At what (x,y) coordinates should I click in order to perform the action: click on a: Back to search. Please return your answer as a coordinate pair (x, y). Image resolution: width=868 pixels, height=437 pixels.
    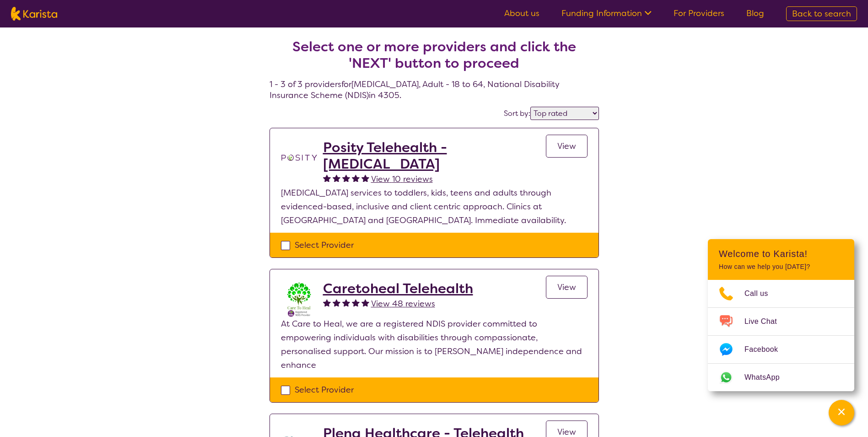
    Looking at the image, I should click on (822, 14).